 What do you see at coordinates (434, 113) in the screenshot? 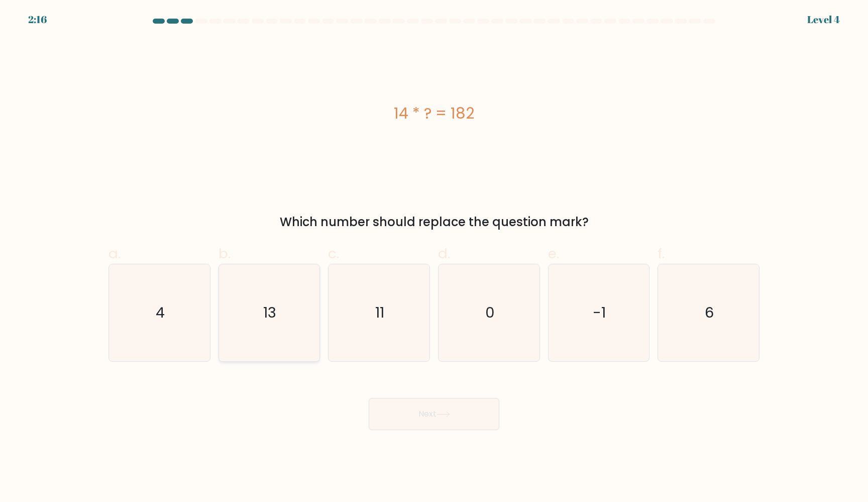
I see `div: 14 * ? = 182` at bounding box center [434, 113].